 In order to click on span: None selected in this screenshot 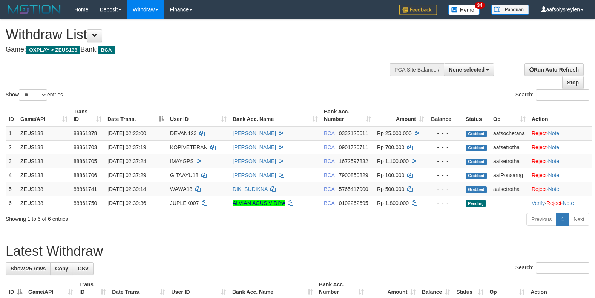, I will do `click(466, 70)`.